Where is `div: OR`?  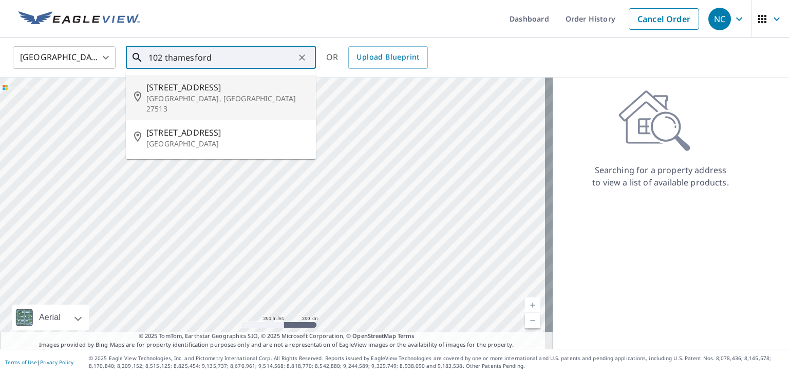 div: OR is located at coordinates (377, 58).